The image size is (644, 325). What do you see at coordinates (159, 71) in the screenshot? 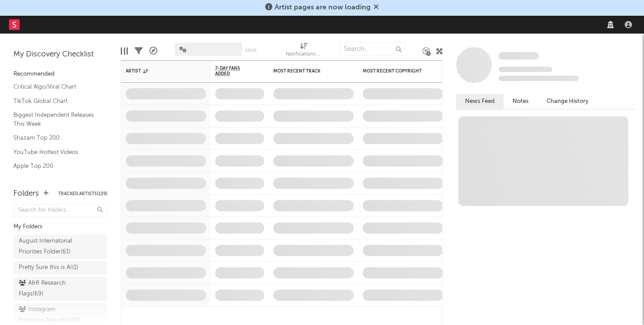
I see `div: Artist` at bounding box center [159, 71].